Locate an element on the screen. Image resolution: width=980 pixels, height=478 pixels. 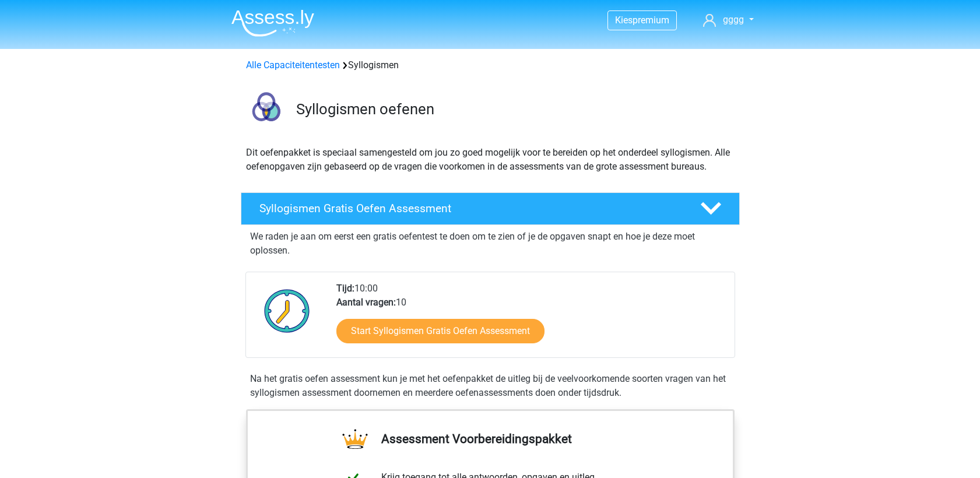
span: premium is located at coordinates (651, 20).